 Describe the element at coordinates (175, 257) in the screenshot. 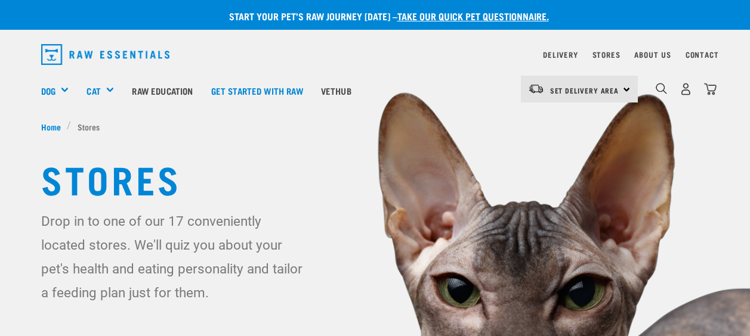

I see `p: Drop in to one of our 17 conveniently located stores. We'll quiz you about your pet's health and ...` at that location.